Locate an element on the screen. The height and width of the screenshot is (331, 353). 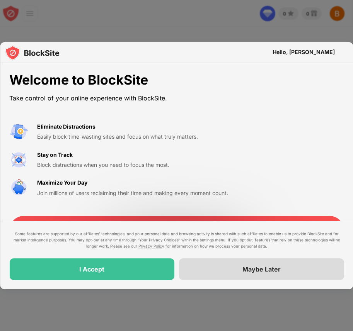
div: Stay on Track is located at coordinates (55, 155).